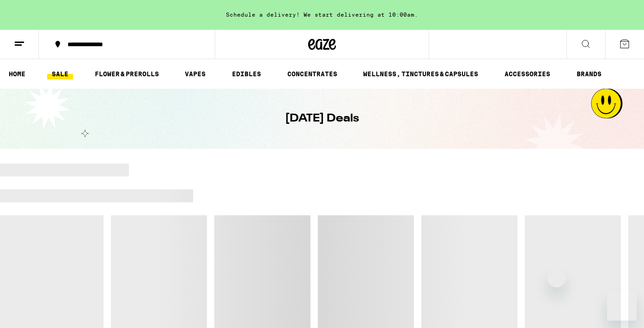 This screenshot has height=328, width=644. I want to click on a: FLOWER & PREROLLS, so click(126, 74).